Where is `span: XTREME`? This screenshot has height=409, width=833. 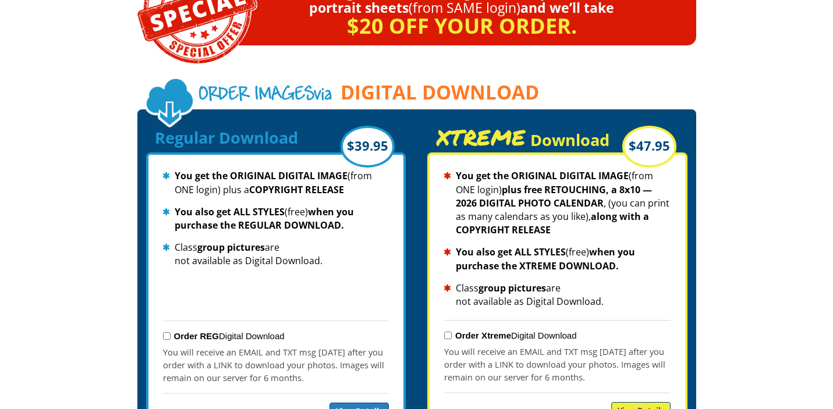
span: XTREME is located at coordinates (481, 137).